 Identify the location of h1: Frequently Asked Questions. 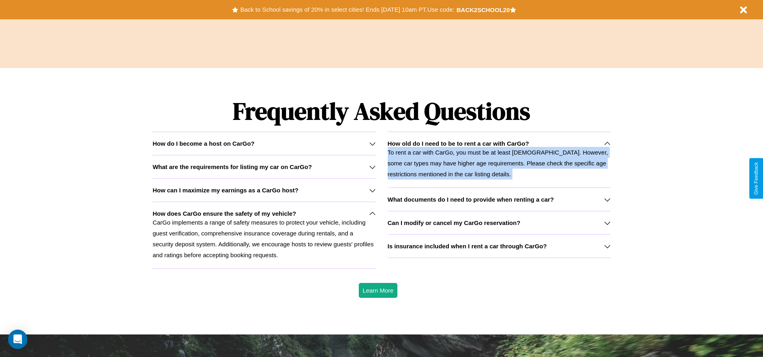
(381, 111).